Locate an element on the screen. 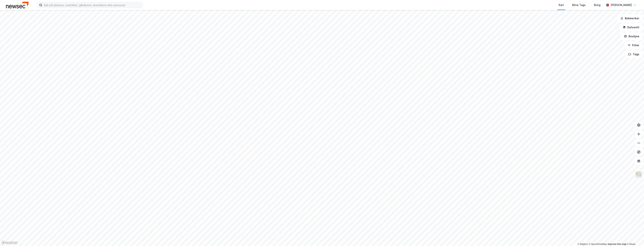 The image size is (644, 246). a: Improve this map is located at coordinates (617, 245).